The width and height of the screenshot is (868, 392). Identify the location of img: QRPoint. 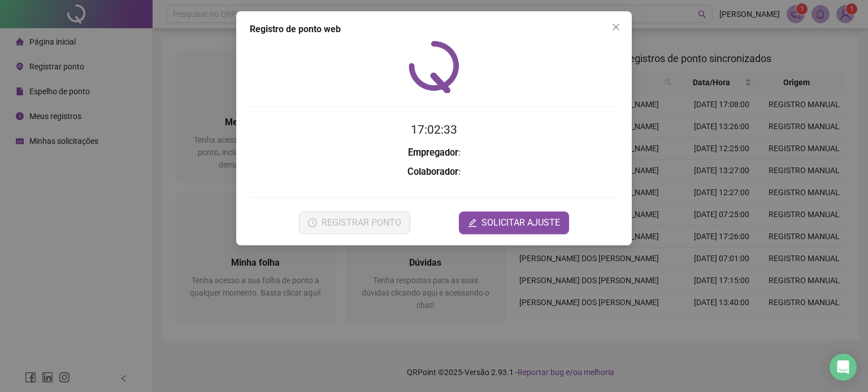
(434, 66).